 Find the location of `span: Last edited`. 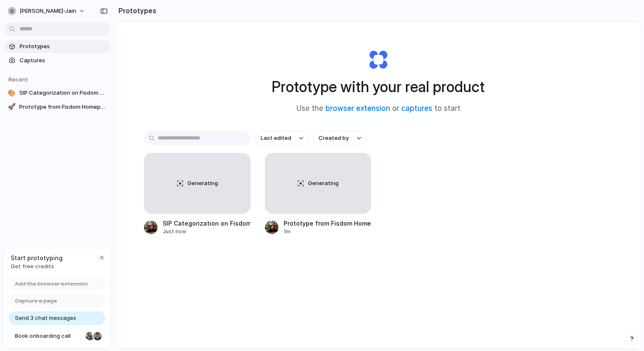

span: Last edited is located at coordinates (276, 138).